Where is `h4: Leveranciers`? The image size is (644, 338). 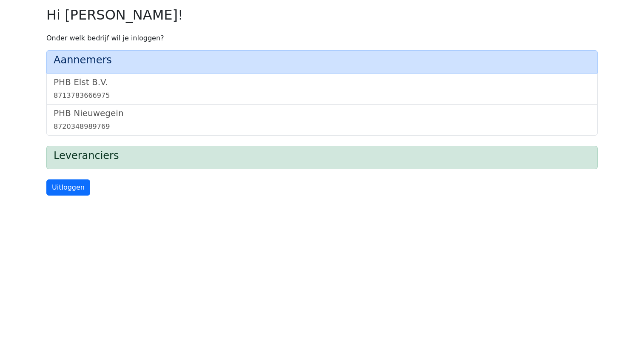 h4: Leveranciers is located at coordinates (322, 155).